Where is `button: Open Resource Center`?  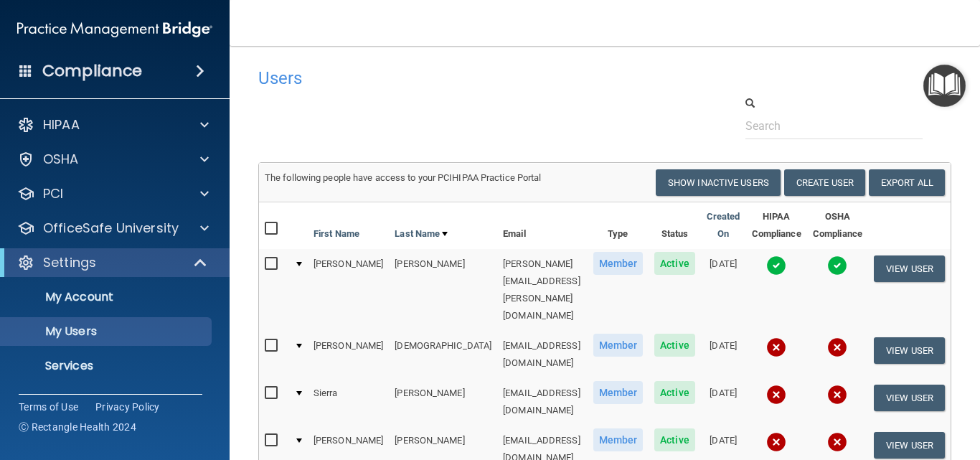 button: Open Resource Center is located at coordinates (944, 86).